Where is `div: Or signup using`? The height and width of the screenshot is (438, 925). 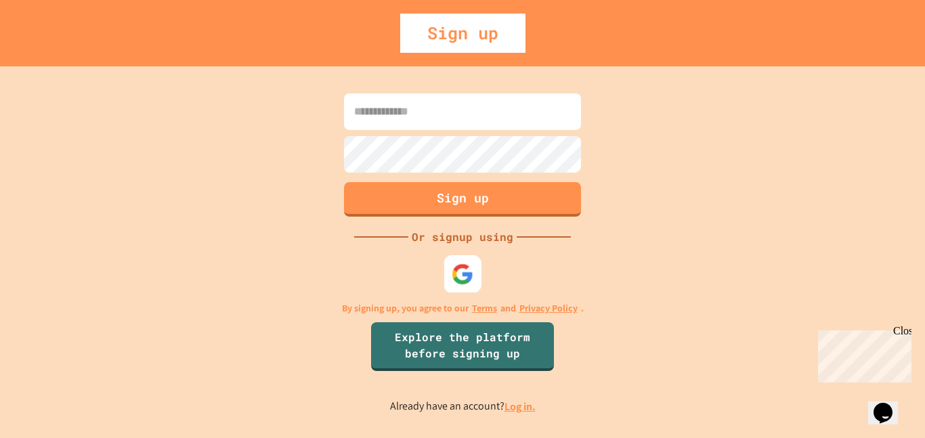 div: Or signup using is located at coordinates (462, 237).